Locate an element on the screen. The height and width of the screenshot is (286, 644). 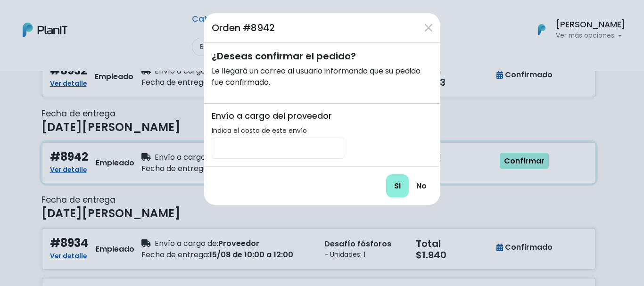
p: Le llegará un correo al usuario informando que su pedido fue confirmado. is located at coordinates (322, 77).